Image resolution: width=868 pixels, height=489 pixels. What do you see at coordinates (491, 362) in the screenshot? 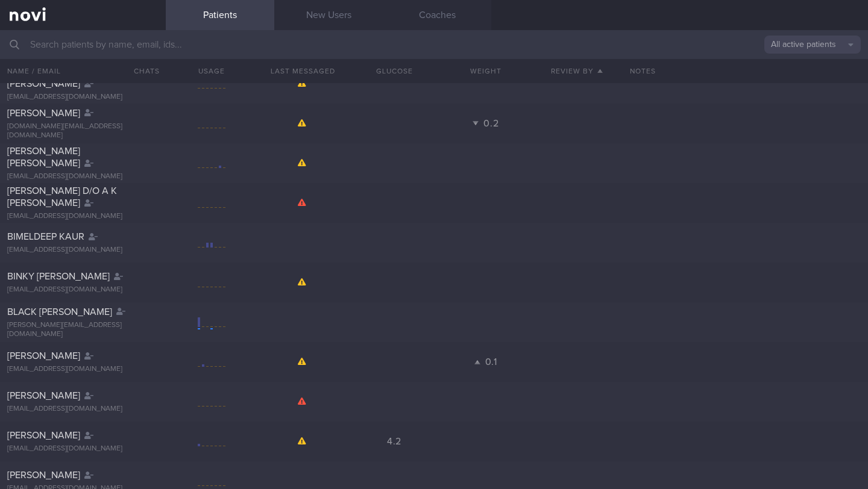
I see `span: 0.1` at bounding box center [491, 362].